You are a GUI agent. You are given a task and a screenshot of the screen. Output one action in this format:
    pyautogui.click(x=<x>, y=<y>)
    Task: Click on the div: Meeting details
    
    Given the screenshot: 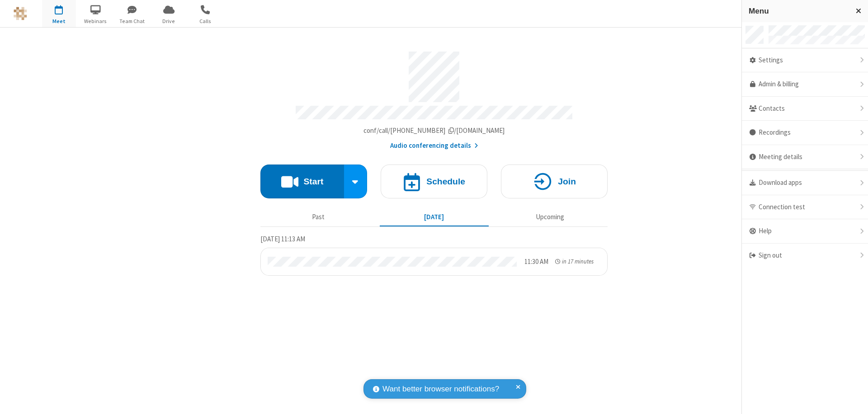 What is the action you would take?
    pyautogui.click(x=805, y=157)
    